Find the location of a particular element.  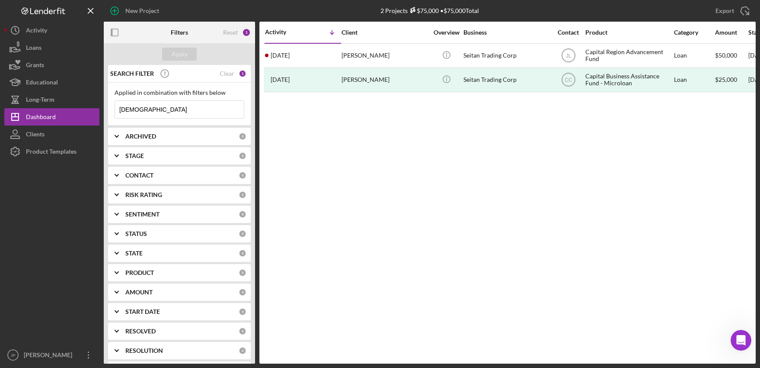

div: Long-Term is located at coordinates (40, 100).